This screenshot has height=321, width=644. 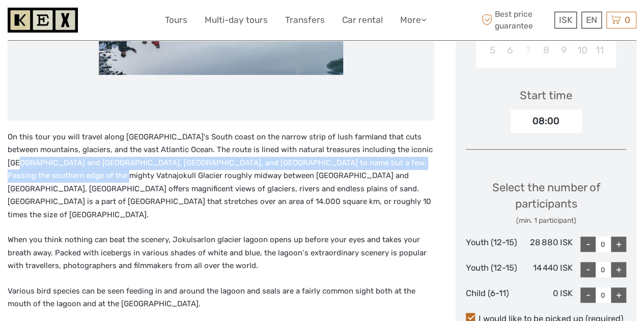 What do you see at coordinates (546, 50) in the screenshot?
I see `div: Choose Wednesday, October 8th, 2025` at bounding box center [546, 50].